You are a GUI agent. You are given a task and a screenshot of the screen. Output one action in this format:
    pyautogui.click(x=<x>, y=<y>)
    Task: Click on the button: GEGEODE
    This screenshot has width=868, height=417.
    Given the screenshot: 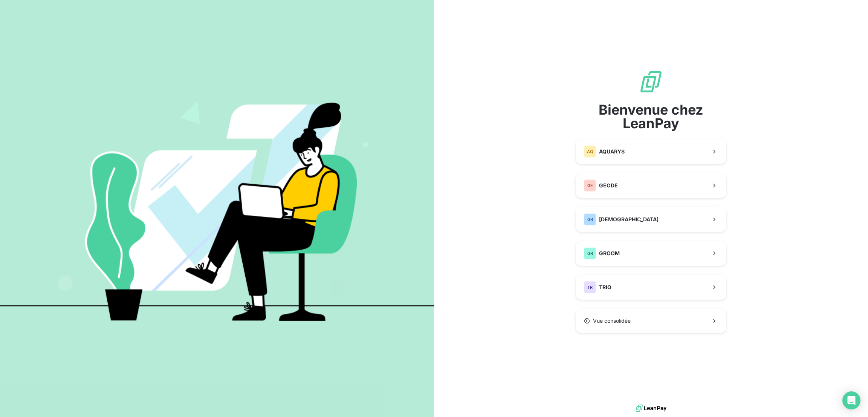 What is the action you would take?
    pyautogui.click(x=651, y=185)
    